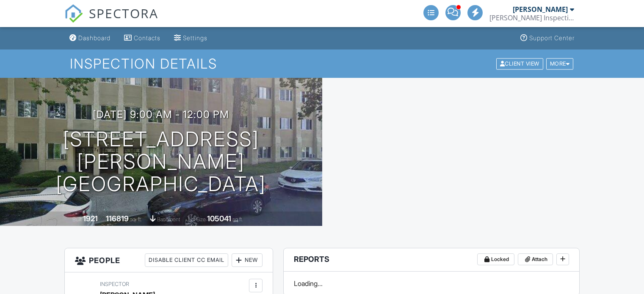  What do you see at coordinates (136, 219) in the screenshot?
I see `span: sq. ft.` at bounding box center [136, 219].